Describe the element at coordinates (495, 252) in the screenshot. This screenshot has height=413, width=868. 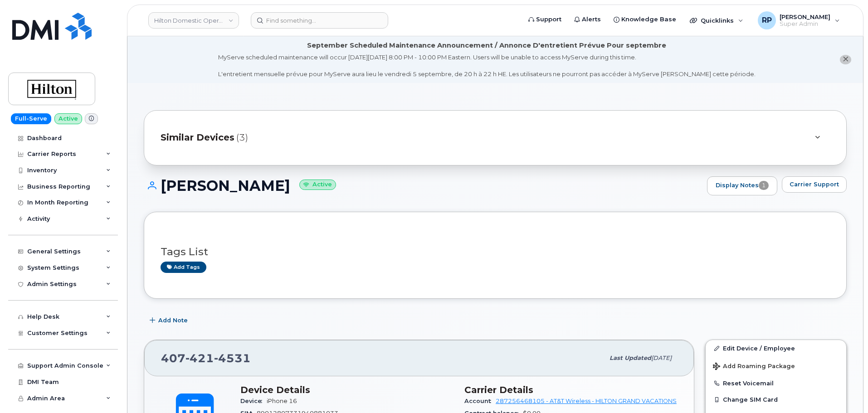
I see `h3: Tags List` at that location.